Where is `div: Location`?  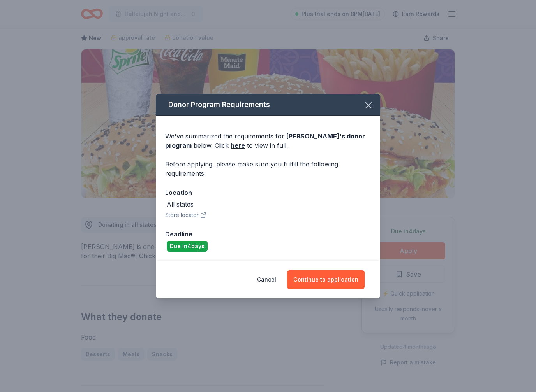 div: Location is located at coordinates (268, 193).